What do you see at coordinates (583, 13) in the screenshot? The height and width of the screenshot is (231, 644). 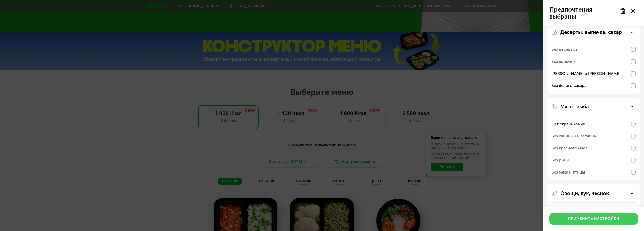 I see `p: Предпочтения выбраны` at bounding box center [583, 13].